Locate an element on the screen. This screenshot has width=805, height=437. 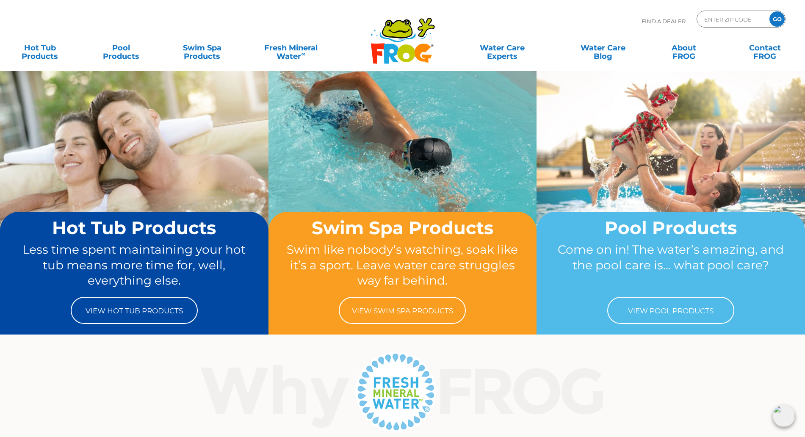
h2: Swim Spa Products is located at coordinates (403, 228).